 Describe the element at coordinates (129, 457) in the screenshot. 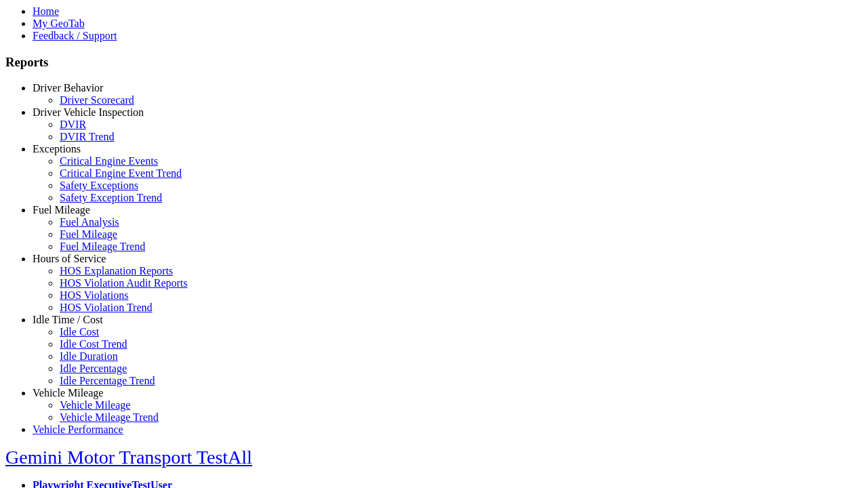

I see `a: Gemini Motor Transport TestAll` at that location.